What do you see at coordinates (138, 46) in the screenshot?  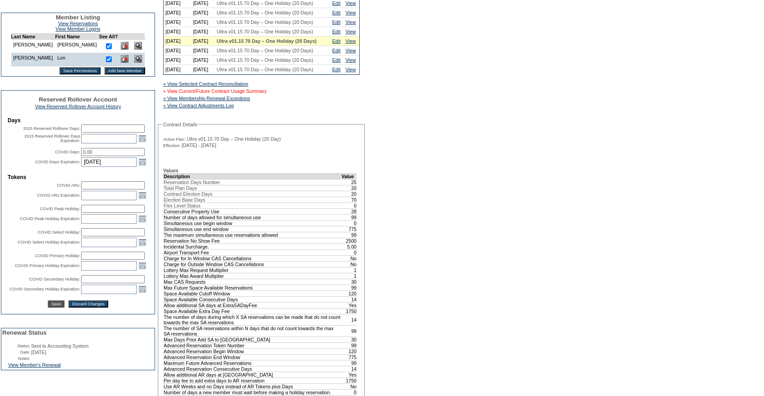 I see `img: View Dashboard` at bounding box center [138, 46].